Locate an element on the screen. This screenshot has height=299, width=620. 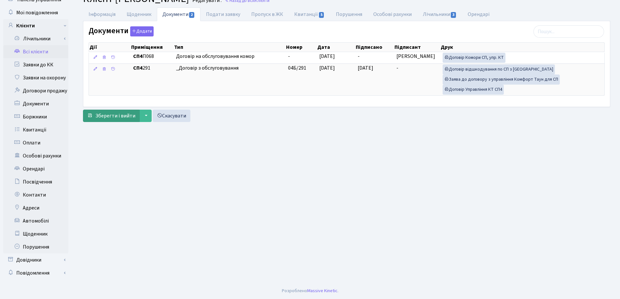
a: Мої повідомлення is located at coordinates (36, 13).